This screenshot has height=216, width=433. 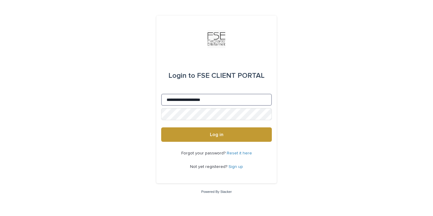 What do you see at coordinates (236, 167) in the screenshot?
I see `a: Sign up` at bounding box center [236, 167].